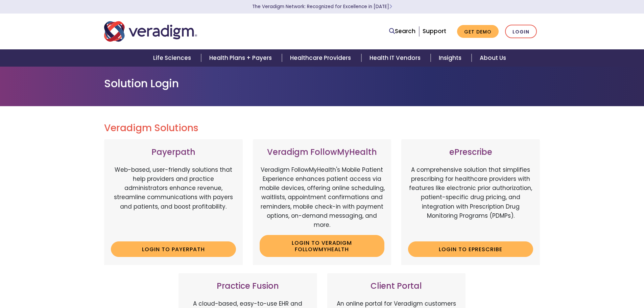 This screenshot has height=308, width=644. Describe the element at coordinates (173, 58) in the screenshot. I see `a: Life Sciences` at that location.